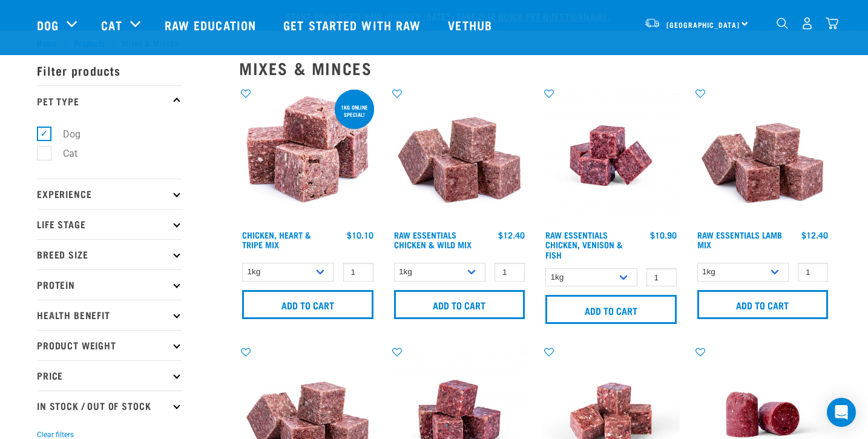  What do you see at coordinates (832, 23) in the screenshot?
I see `img: home-icon@2x.png` at bounding box center [832, 23].